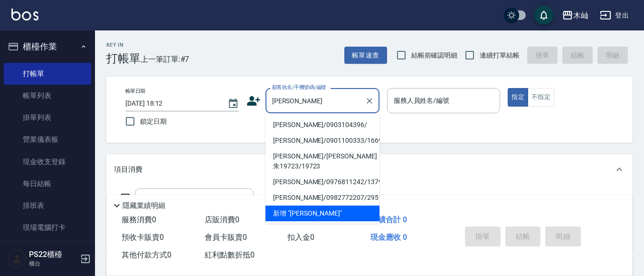 The height and width of the screenshot is (276, 644). Describe the element at coordinates (544, 15) in the screenshot. I see `button: save` at that location.